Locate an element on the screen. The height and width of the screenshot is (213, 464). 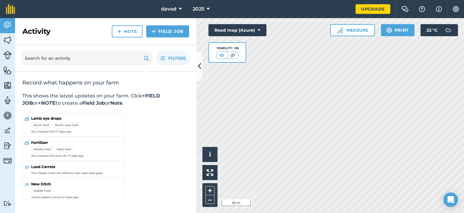
span: davod is located at coordinates (169, 9).